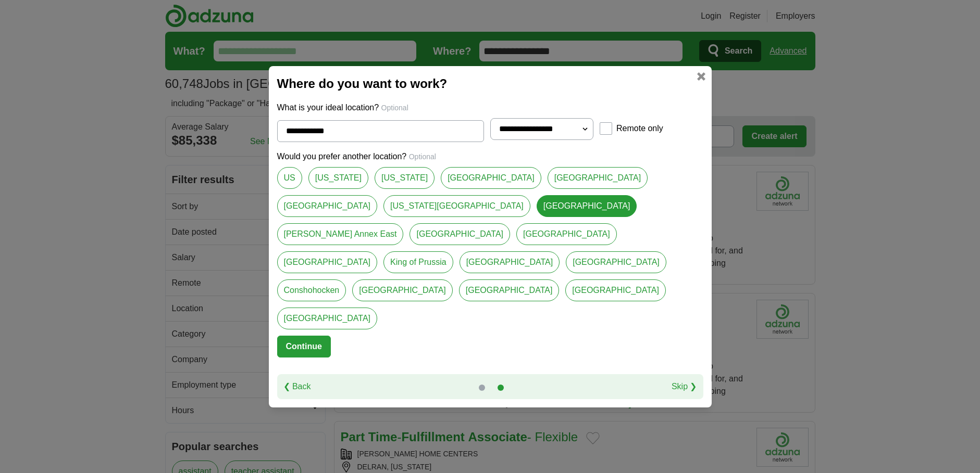 The height and width of the screenshot is (473, 980). Describe the element at coordinates (640, 128) in the screenshot. I see `label: Remote only` at that location.